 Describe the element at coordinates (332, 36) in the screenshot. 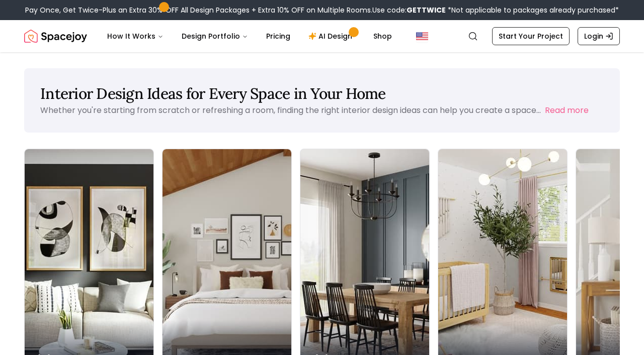

I see `a: AI Design` at that location.